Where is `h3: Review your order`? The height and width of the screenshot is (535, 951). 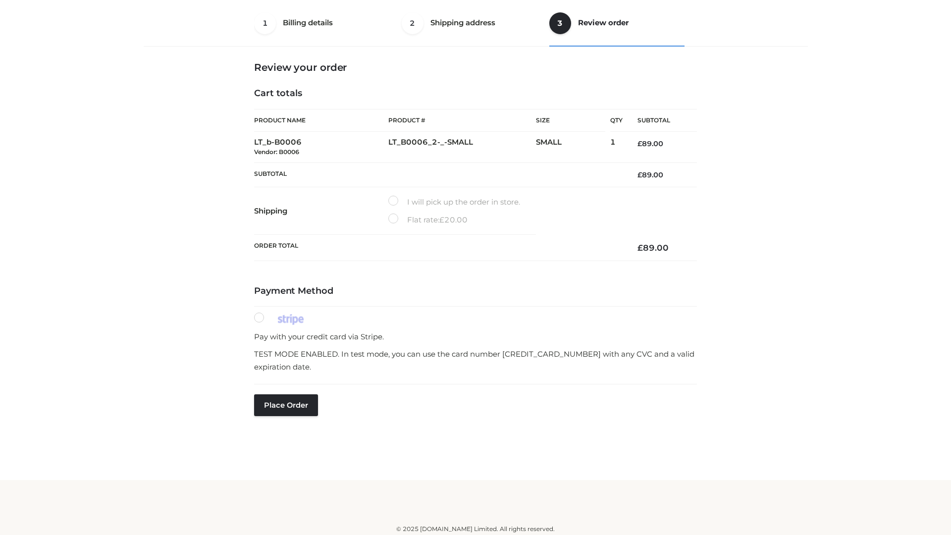
h3: Review your order is located at coordinates (476, 67).